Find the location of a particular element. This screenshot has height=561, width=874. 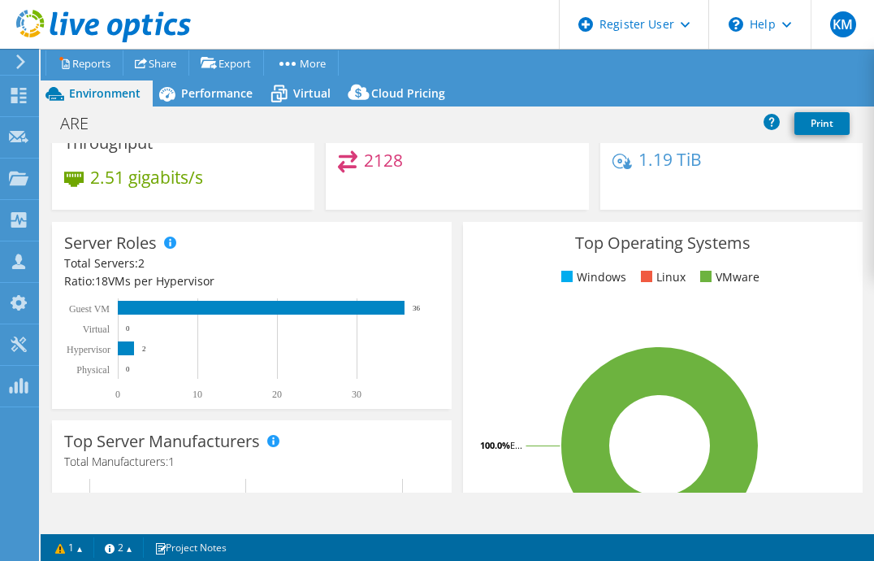

tspan: E... is located at coordinates (516, 444).